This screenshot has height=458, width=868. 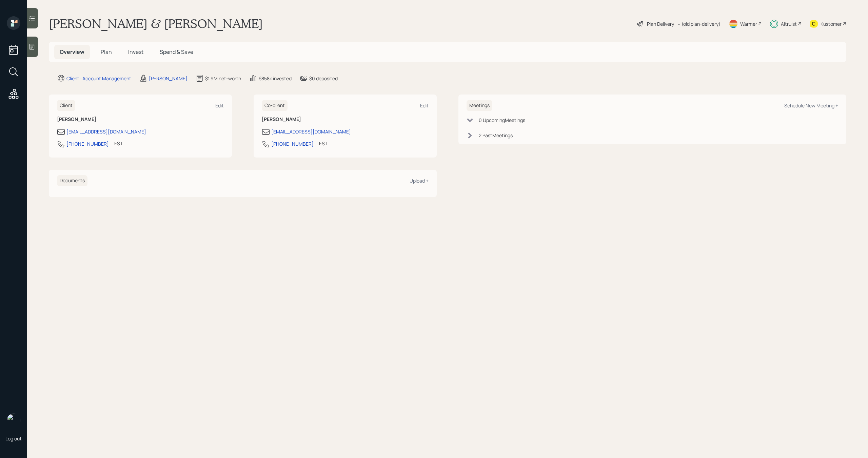 I want to click on div: Schedule New Meeting +, so click(x=810, y=106).